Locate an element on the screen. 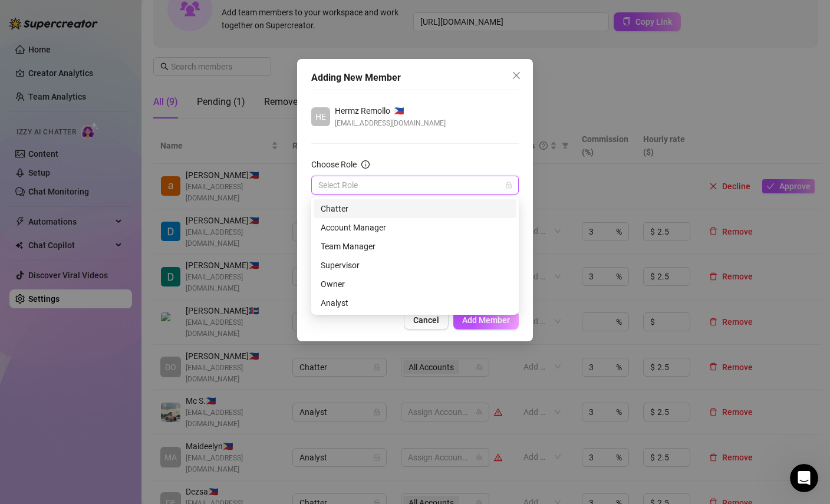  span: close is located at coordinates (516, 76).